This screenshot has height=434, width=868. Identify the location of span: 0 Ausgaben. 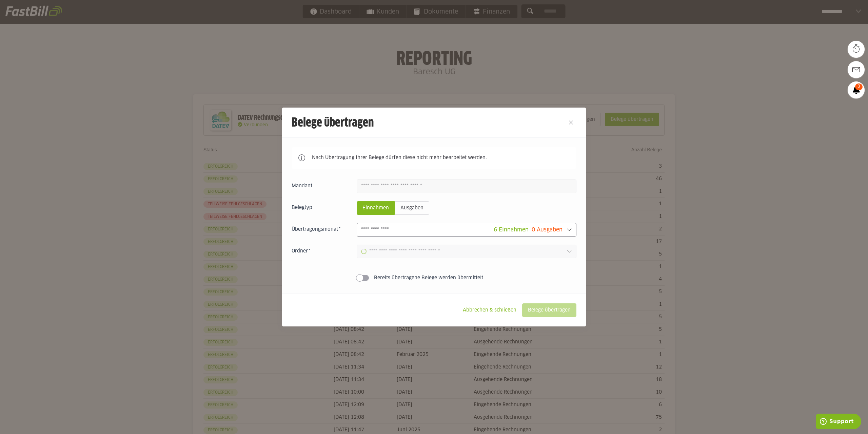
(547, 230).